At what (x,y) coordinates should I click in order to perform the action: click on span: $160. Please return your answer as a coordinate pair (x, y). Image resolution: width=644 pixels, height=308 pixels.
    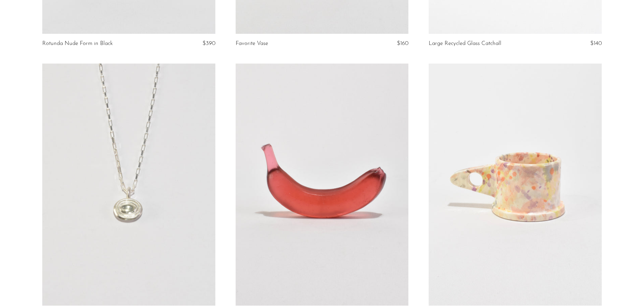
    Looking at the image, I should click on (403, 43).